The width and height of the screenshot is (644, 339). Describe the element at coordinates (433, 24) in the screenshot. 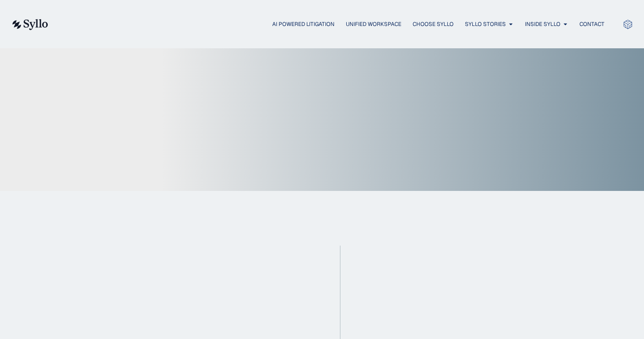

I see `a: Choose Syllo` at that location.